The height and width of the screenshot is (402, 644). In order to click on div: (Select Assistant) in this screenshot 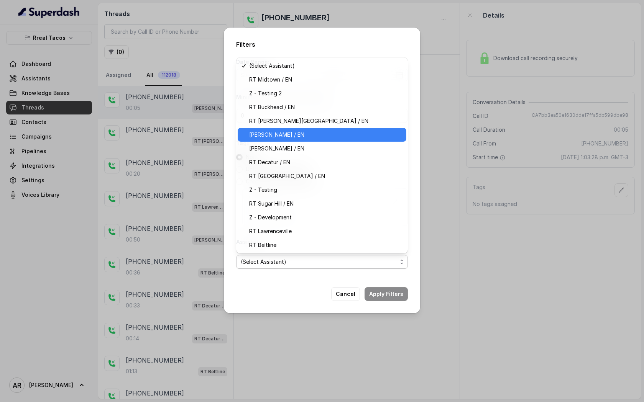, I will do `click(322, 156)`.